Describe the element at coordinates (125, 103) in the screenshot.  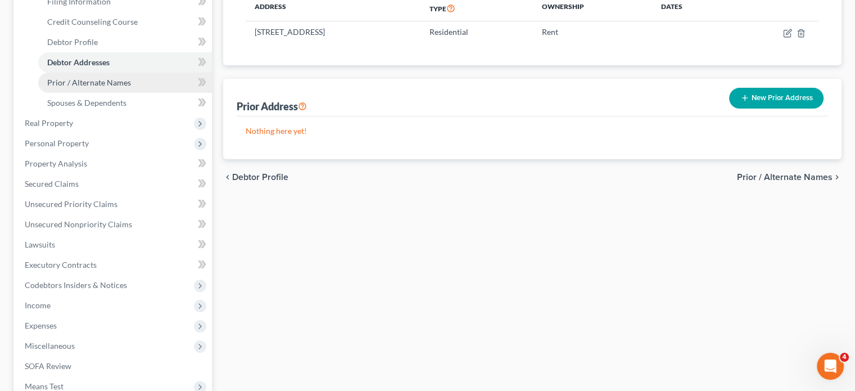
I see `a: Spouses & Dependents` at that location.